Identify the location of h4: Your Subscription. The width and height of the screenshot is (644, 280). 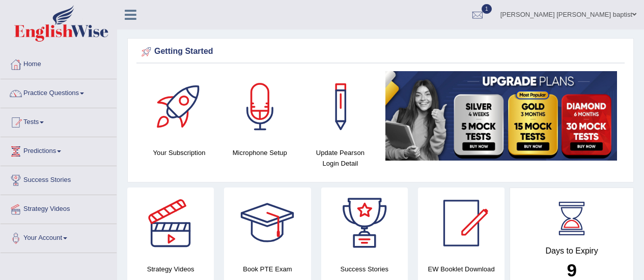
(179, 152).